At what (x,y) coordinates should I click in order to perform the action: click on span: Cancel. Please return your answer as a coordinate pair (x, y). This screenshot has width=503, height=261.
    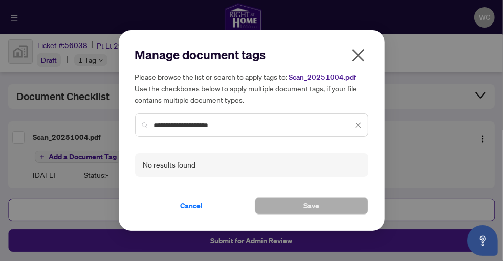
    Looking at the image, I should click on (192, 206).